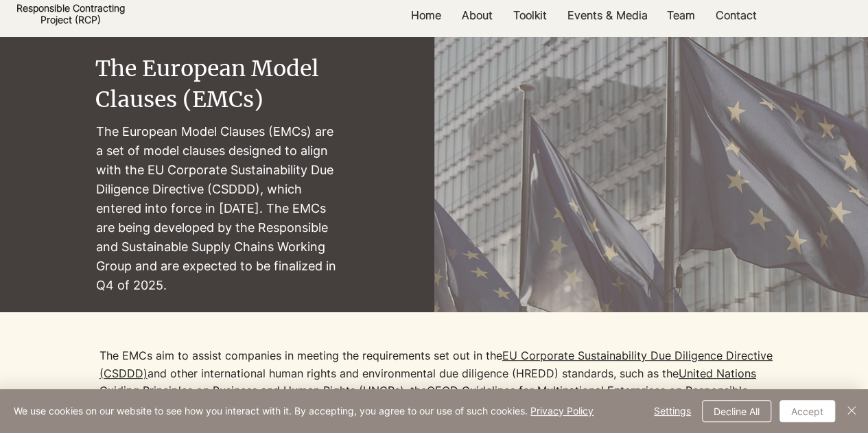  I want to click on span: Settings, so click(672, 411).